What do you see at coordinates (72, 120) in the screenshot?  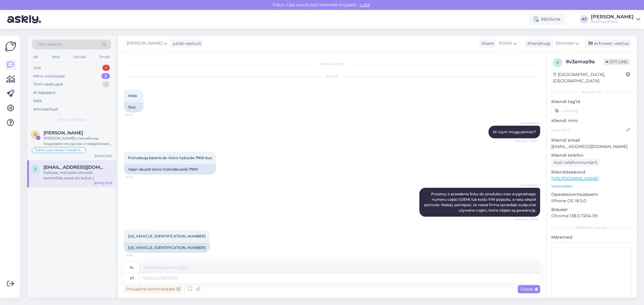 I see `span: Minu vestlused` at bounding box center [72, 120].